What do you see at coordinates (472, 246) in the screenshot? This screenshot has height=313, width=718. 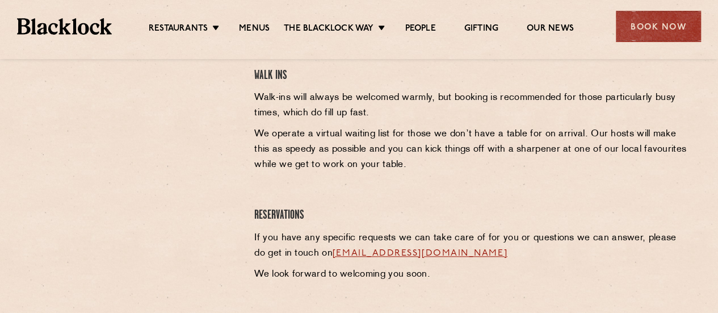 I see `p: If you have any specific requests we can take care of for you or questions we can answer, please ...` at bounding box center [472, 246].